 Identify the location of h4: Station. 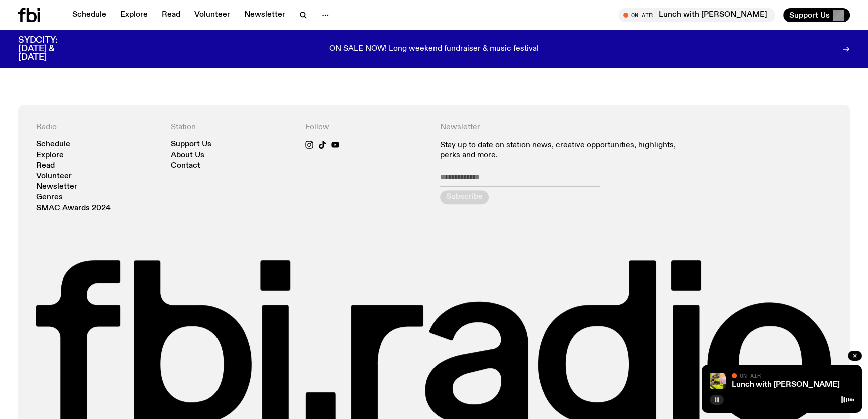
(232, 127).